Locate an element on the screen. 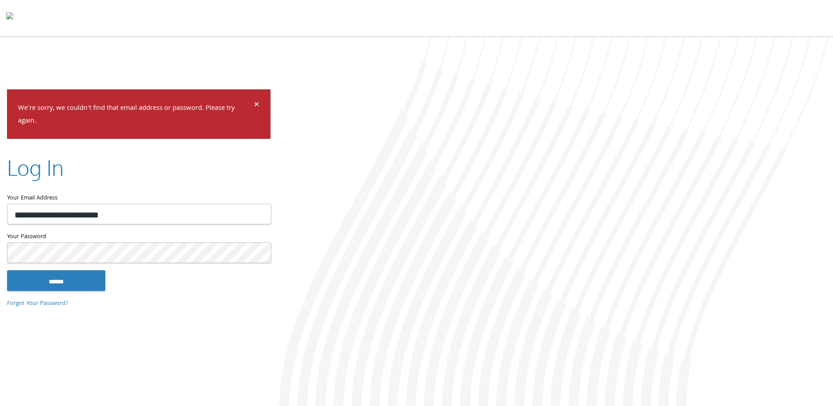 The width and height of the screenshot is (833, 406). label: Your Password is located at coordinates (139, 236).